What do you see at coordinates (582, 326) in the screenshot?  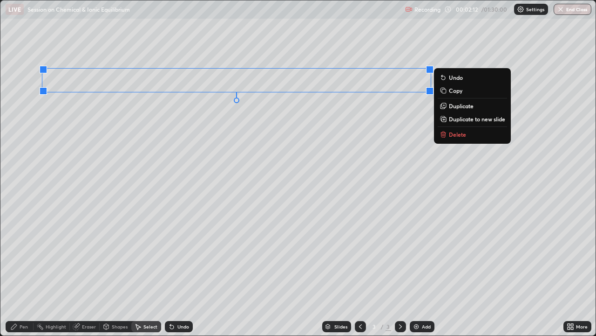 I see `div: More` at bounding box center [582, 326].